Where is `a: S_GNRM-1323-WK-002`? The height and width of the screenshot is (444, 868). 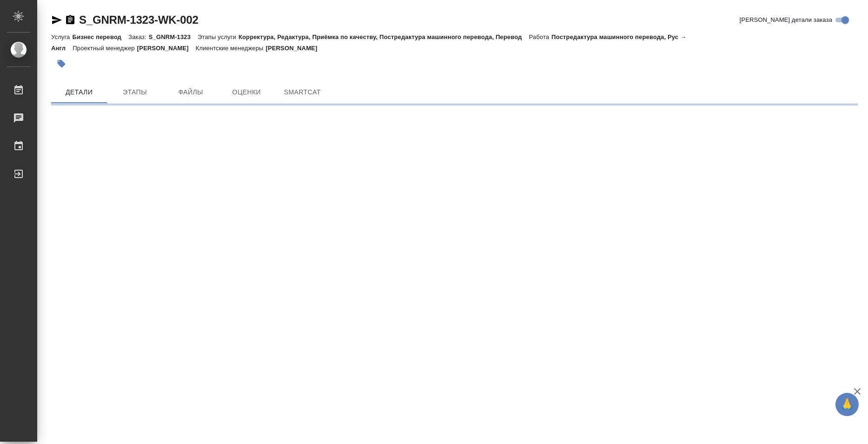 a: S_GNRM-1323-WK-002 is located at coordinates (139, 19).